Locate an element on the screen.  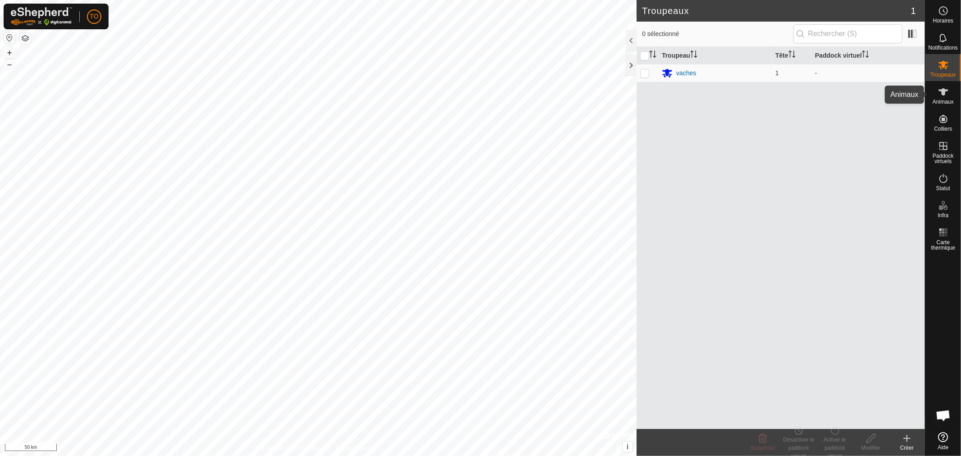
div: Open chat is located at coordinates (944, 416).